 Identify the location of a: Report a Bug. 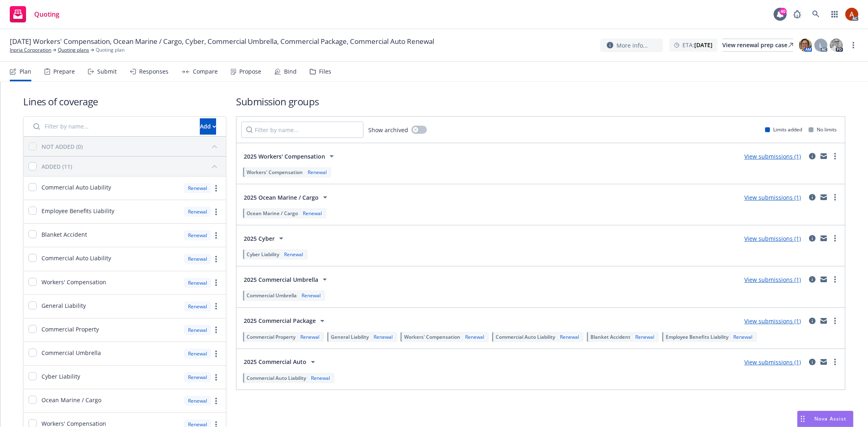
(797, 14).